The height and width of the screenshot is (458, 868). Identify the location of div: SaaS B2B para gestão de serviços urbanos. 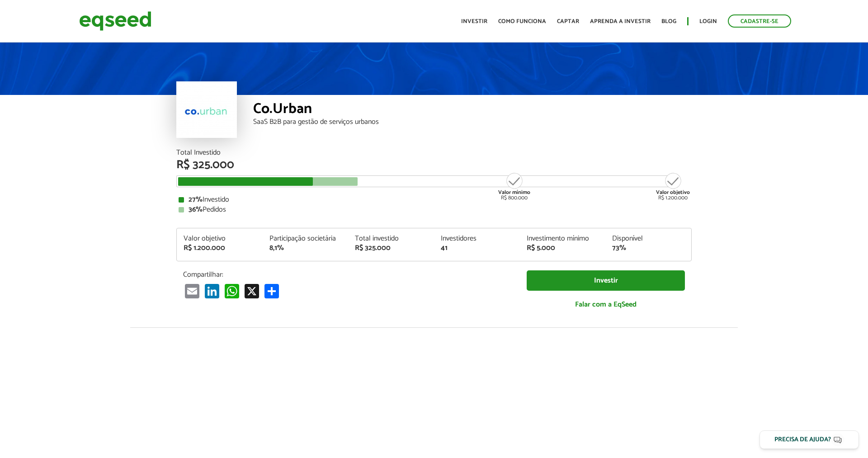
(472, 122).